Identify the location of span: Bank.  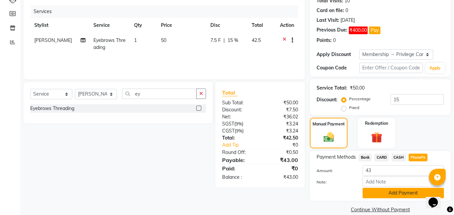
(365, 158).